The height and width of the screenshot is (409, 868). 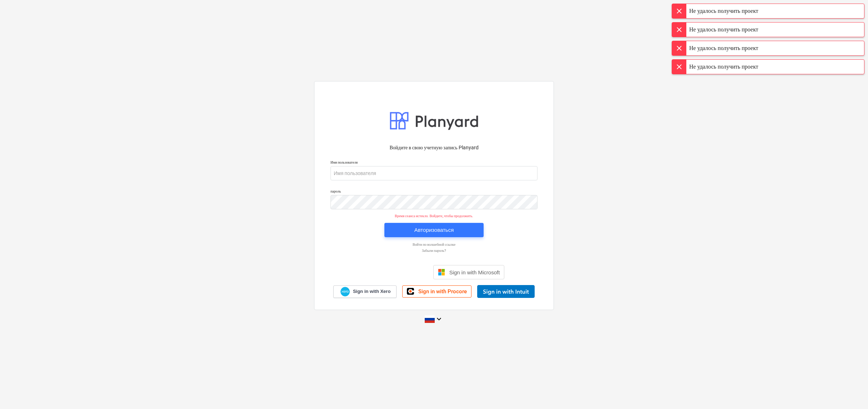 I want to click on a: Sign in with Xero, so click(x=365, y=292).